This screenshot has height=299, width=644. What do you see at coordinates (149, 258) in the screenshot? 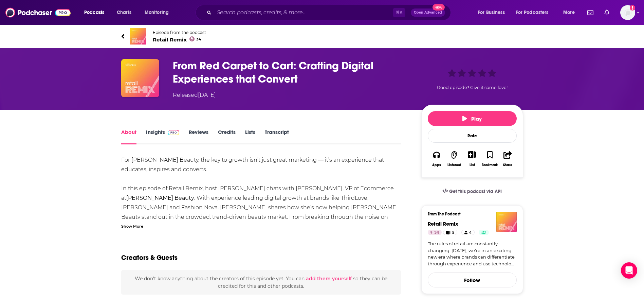
I see `h2: Creators & Guests` at bounding box center [149, 258].